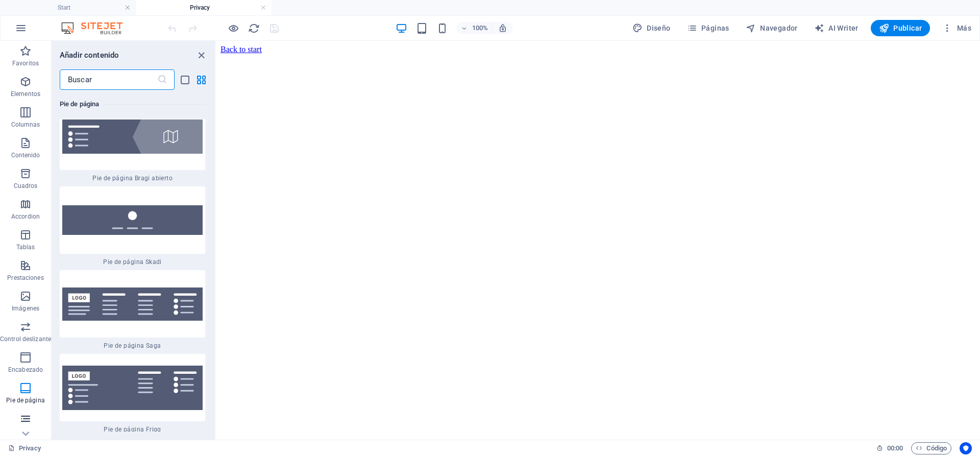 Image resolution: width=980 pixels, height=456 pixels. Describe the element at coordinates (25, 94) in the screenshot. I see `p: Elementos` at that location.